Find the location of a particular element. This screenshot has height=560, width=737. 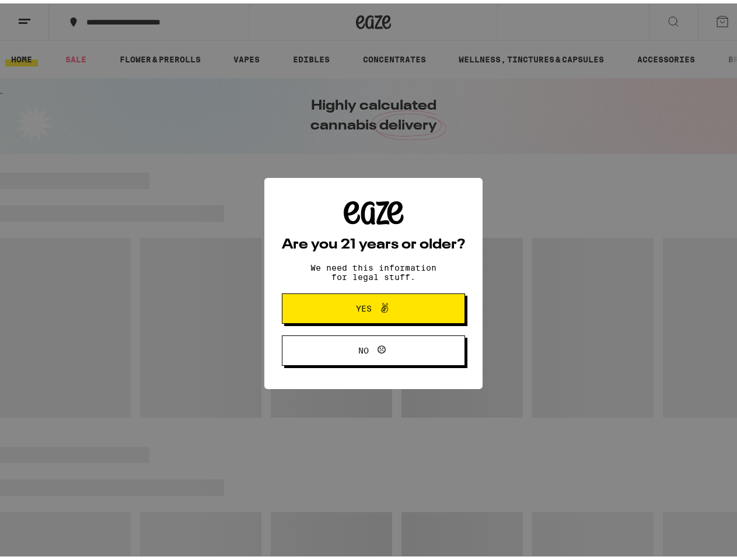

p: We need this information for legal stuff. is located at coordinates (373, 269).